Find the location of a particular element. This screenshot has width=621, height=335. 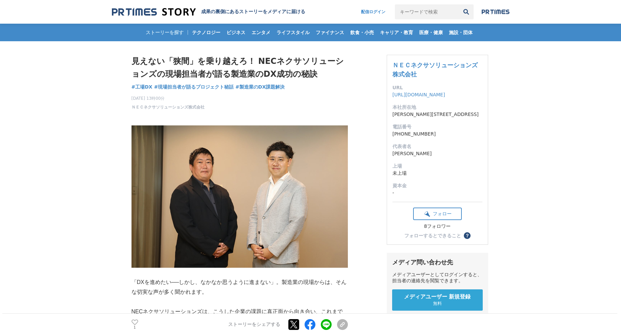

a: #工場DX is located at coordinates (142, 87).